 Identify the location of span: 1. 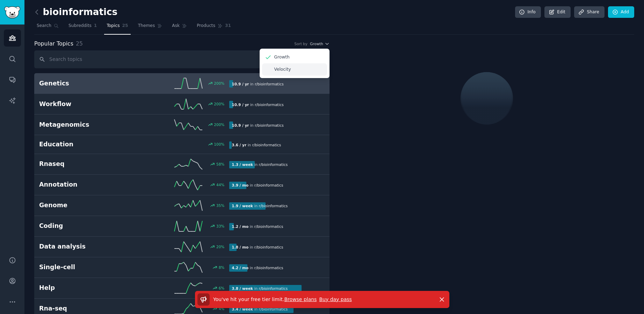
(95, 26).